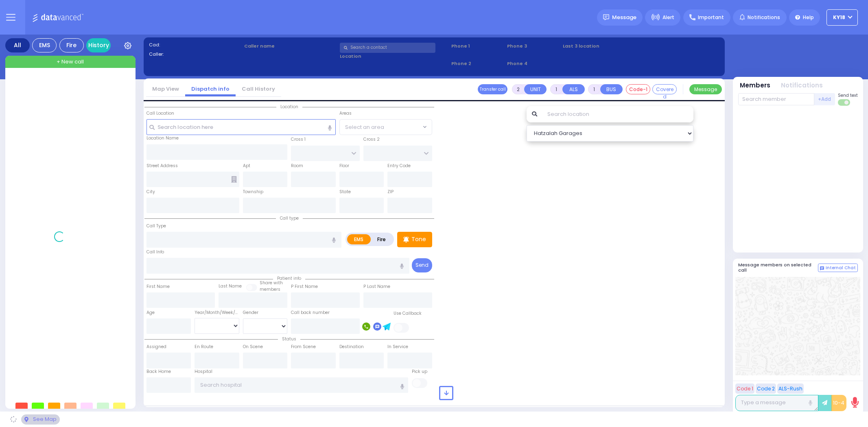 This screenshot has width=868, height=427. What do you see at coordinates (289, 278) in the screenshot?
I see `span: Patient info` at bounding box center [289, 278].